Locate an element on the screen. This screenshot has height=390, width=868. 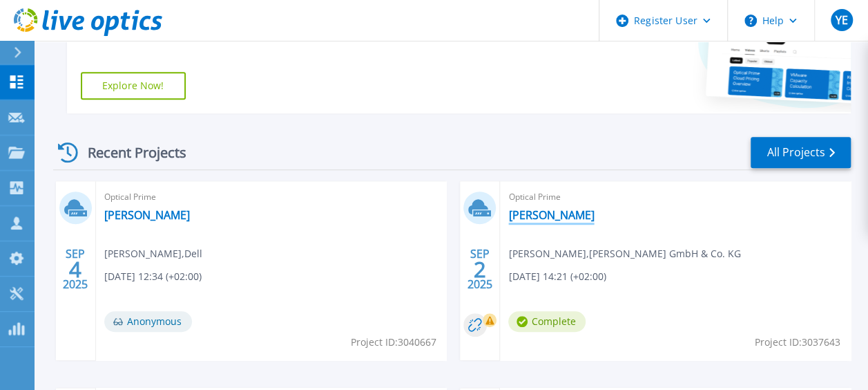
span: Complete is located at coordinates (547, 321).